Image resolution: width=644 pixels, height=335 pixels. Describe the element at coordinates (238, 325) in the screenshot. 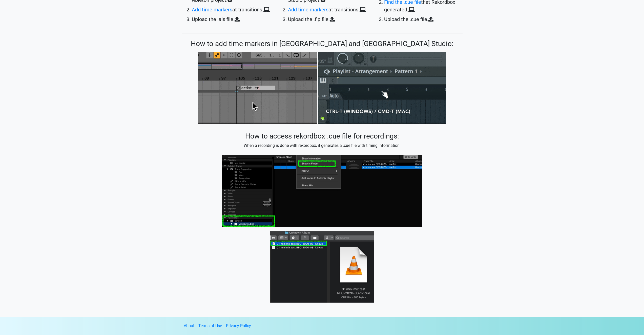

I see `a: Privacy Policy` at that location.